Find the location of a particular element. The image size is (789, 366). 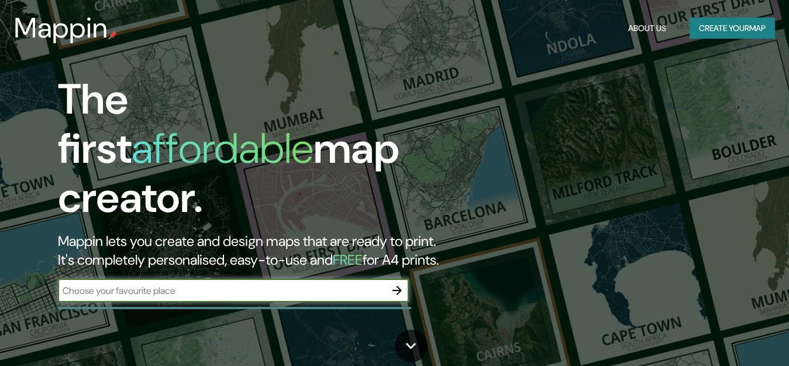

button: Create yourmap is located at coordinates (732, 28).